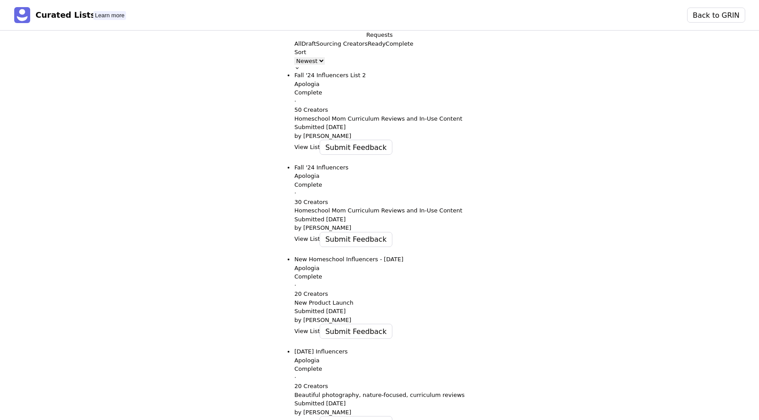  What do you see at coordinates (380, 303) in the screenshot?
I see `p: New Product Launch` at bounding box center [380, 303].